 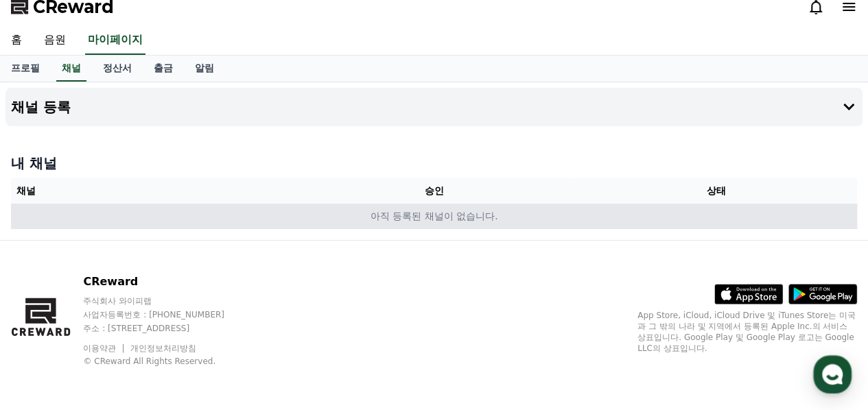 I want to click on p: CReward, so click(x=167, y=282).